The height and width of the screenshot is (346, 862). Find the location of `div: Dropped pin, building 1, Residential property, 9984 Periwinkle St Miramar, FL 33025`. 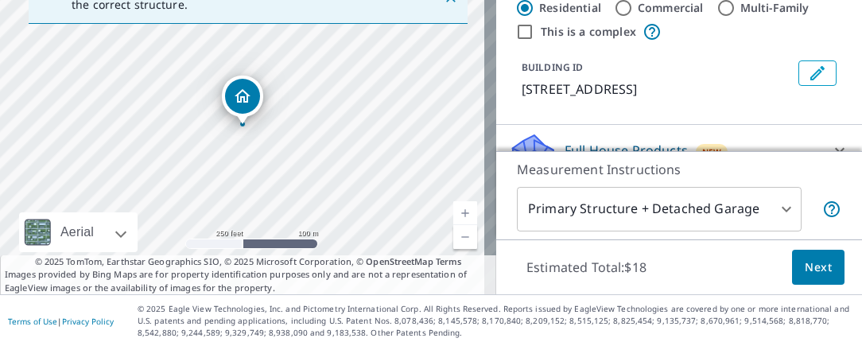

div: Dropped pin, building 1, Residential property, 9984 Periwinkle St Miramar, FL 33025 is located at coordinates (242, 100).